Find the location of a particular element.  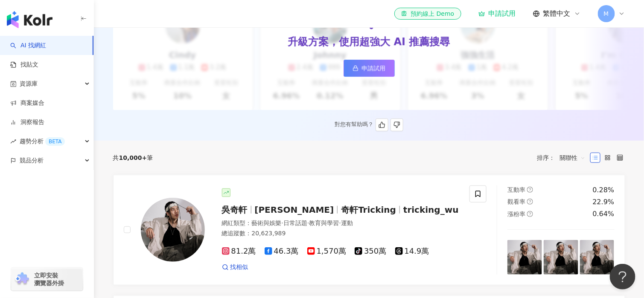

div: 0.28% is located at coordinates (603, 190).